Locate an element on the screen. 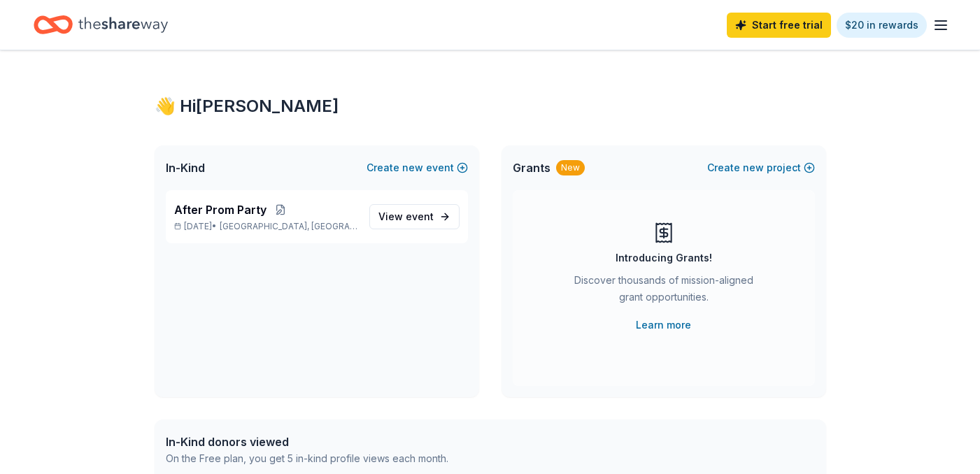 Image resolution: width=980 pixels, height=474 pixels. span: After Prom Party is located at coordinates (220, 210).